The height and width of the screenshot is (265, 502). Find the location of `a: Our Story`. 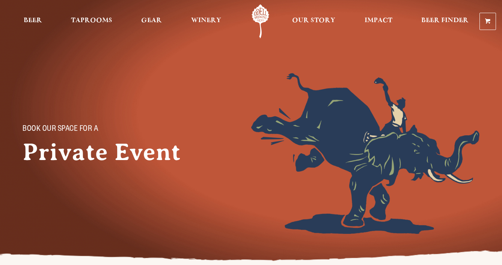

a: Our Story is located at coordinates (314, 21).